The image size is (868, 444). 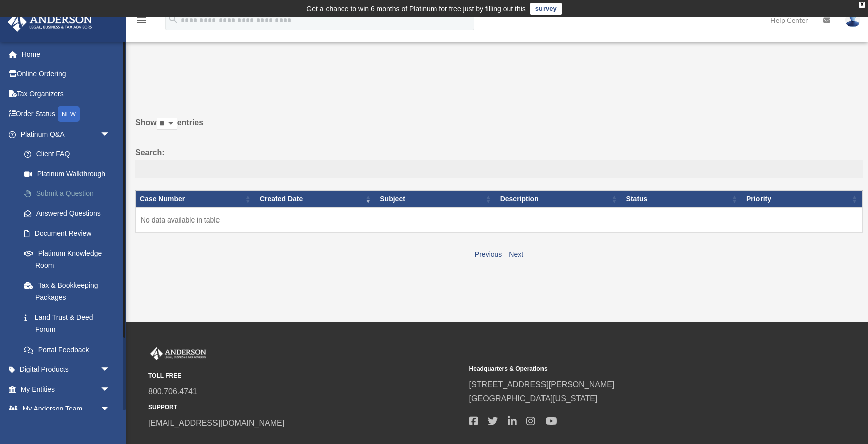 I want to click on a: Next, so click(x=516, y=254).